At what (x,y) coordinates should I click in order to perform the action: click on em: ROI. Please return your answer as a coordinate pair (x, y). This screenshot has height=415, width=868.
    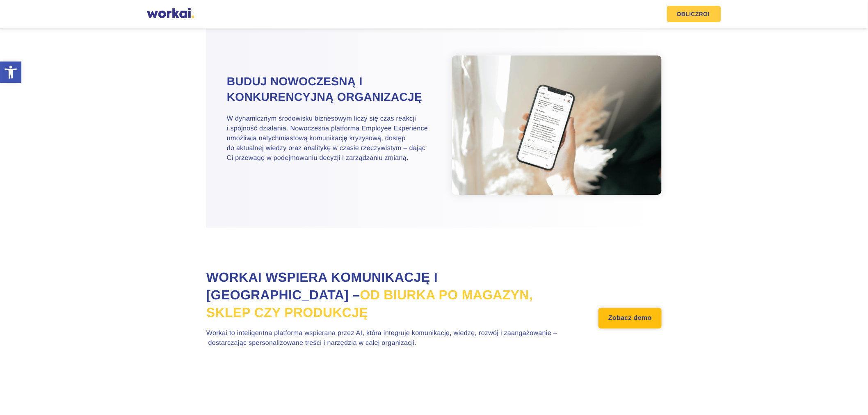
    Looking at the image, I should click on (704, 14).